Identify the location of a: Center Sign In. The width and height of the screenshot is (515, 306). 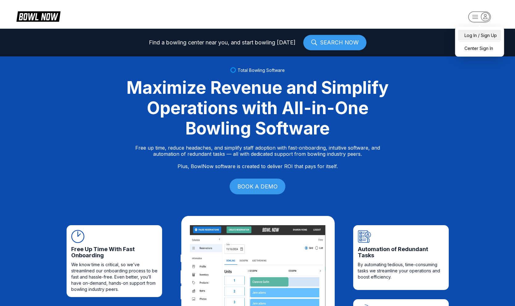
(480, 48).